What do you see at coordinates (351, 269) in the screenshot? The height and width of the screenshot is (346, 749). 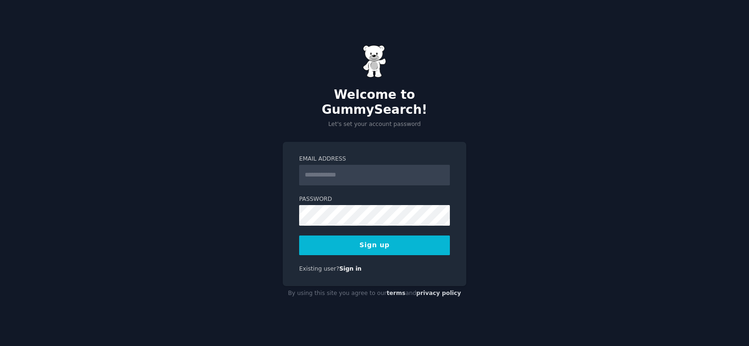 I see `a: Sign in` at bounding box center [351, 269].